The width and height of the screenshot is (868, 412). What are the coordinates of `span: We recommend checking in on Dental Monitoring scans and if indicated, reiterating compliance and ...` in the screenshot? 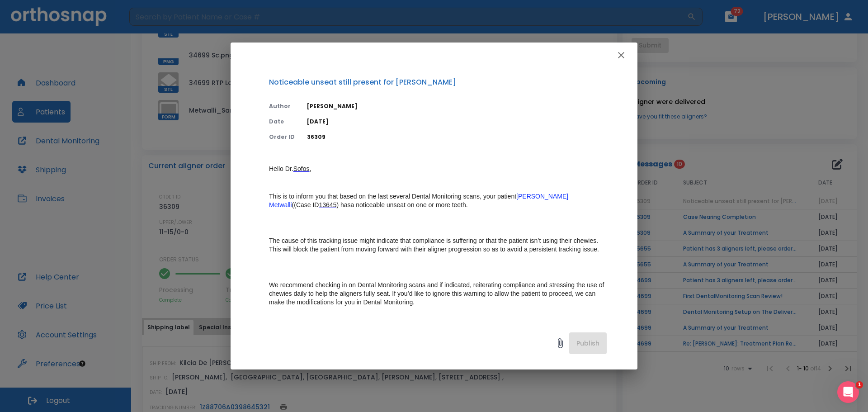 It's located at (437, 294).